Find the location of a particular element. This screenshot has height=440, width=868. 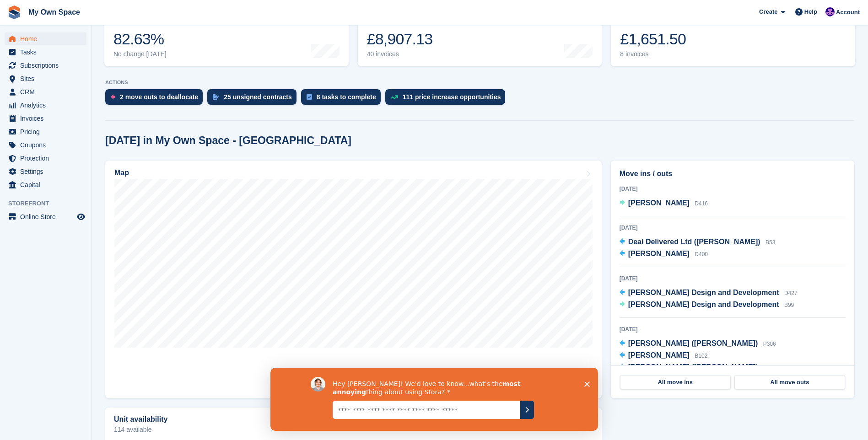

a: Preview store is located at coordinates (81, 217).